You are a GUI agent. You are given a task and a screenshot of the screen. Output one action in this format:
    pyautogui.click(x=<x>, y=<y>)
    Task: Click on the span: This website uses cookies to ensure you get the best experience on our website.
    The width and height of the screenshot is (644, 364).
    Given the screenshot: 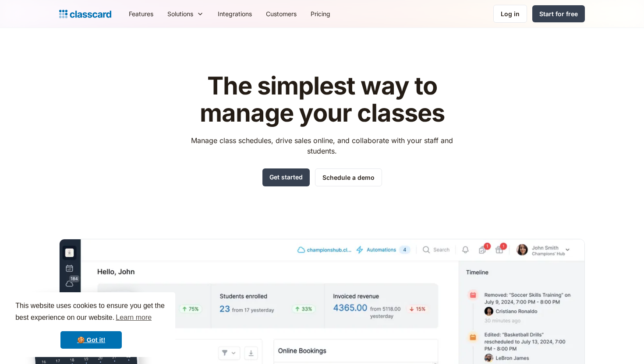 What is the action you would take?
    pyautogui.click(x=91, y=312)
    